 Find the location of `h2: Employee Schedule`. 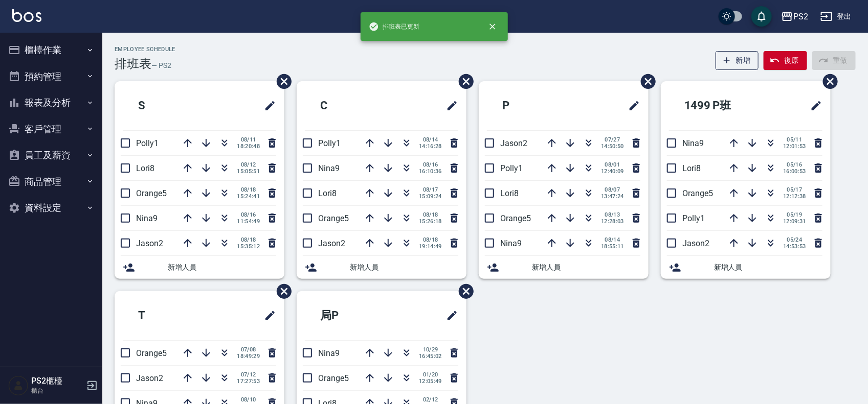

h2: Employee Schedule is located at coordinates (145, 49).